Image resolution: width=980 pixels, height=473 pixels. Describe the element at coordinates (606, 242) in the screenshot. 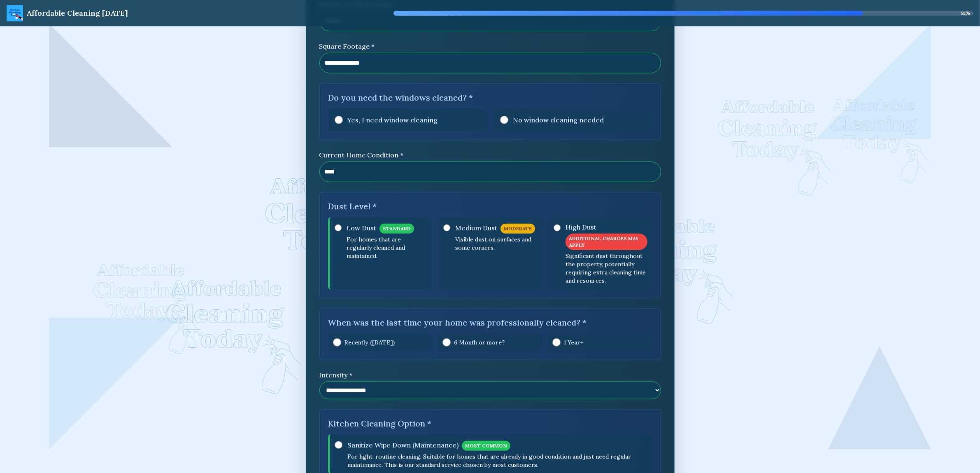

I see `span: ADDITIONAL CHARGES MAY APPLY` at that location.